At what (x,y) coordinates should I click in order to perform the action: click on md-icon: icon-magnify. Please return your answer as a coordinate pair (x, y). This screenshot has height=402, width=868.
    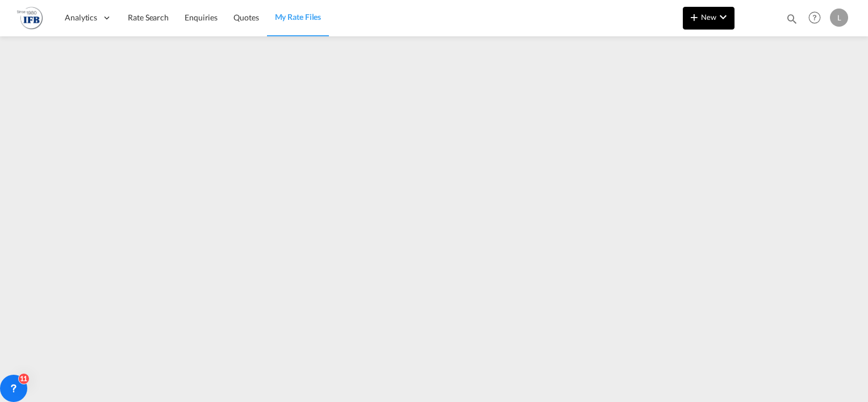
    Looking at the image, I should click on (792, 19).